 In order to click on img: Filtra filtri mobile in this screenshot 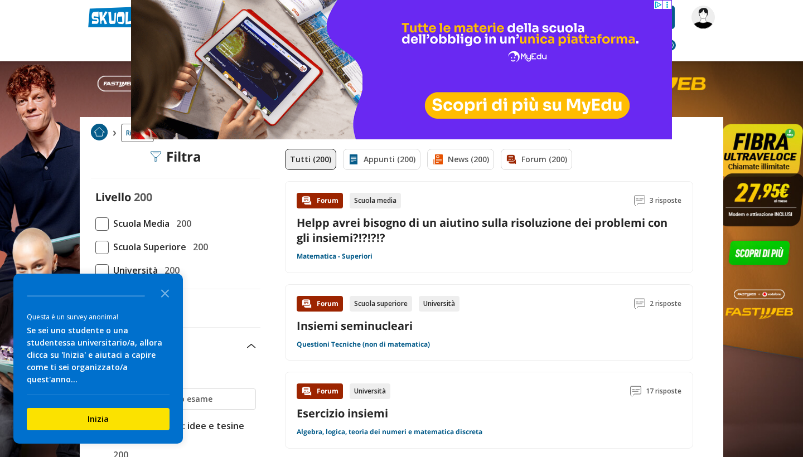, I will do `click(156, 157)`.